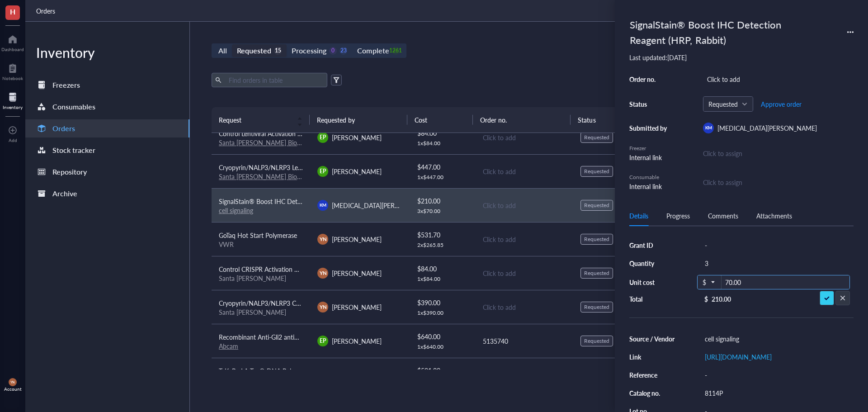  Describe the element at coordinates (107, 150) in the screenshot. I see `a: Stock tracker` at that location.